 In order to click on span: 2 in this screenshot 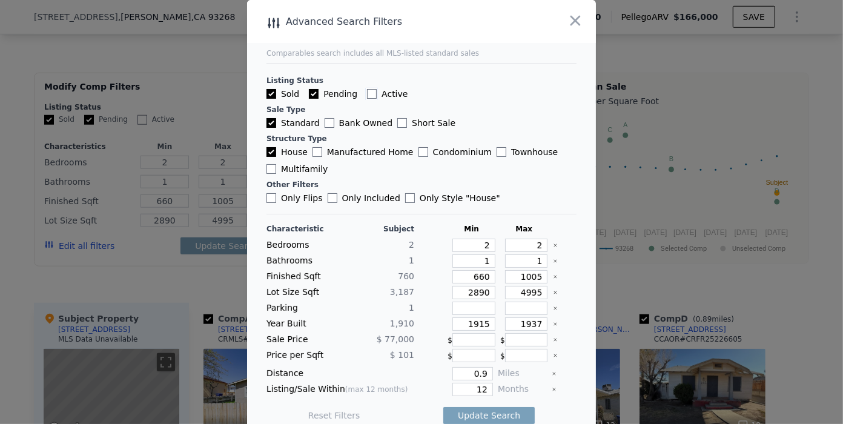, I will do `click(411, 245)`.